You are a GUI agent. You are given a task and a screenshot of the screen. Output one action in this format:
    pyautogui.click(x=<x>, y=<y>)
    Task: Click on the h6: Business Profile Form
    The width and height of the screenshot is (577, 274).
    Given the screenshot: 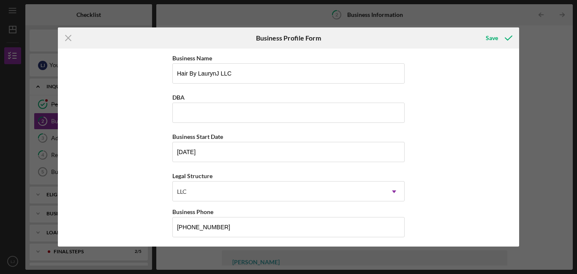 What is the action you would take?
    pyautogui.click(x=288, y=38)
    